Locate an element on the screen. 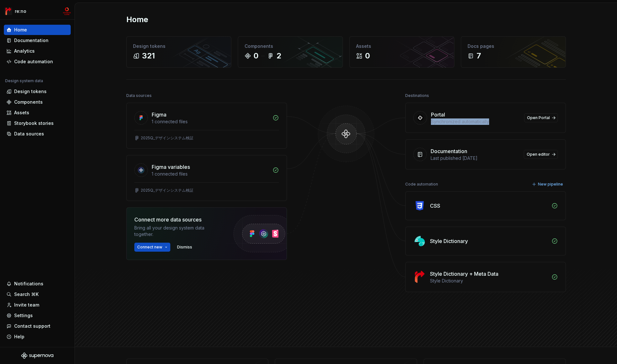 This screenshot has height=364, width=617. button: New pipeline is located at coordinates (548, 185).